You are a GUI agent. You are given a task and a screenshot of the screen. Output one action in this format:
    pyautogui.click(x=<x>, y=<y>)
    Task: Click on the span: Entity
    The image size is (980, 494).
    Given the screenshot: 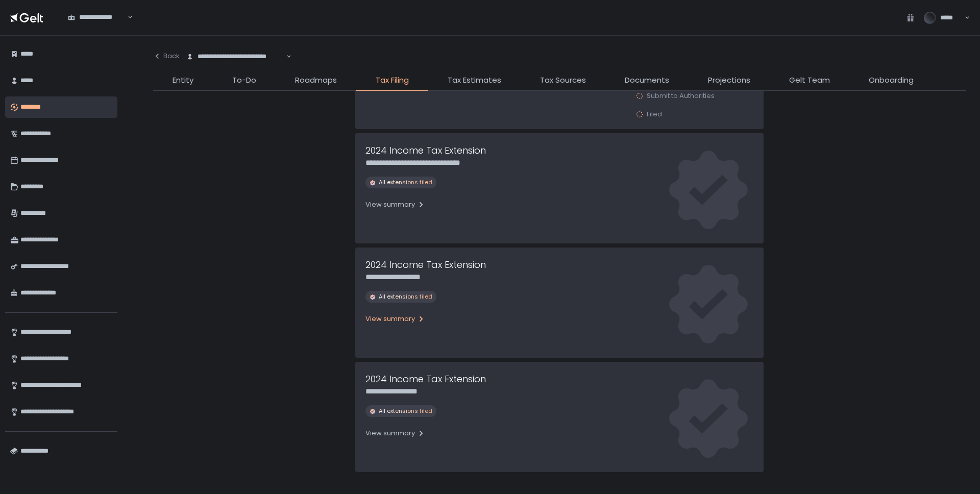 What is the action you would take?
    pyautogui.click(x=183, y=81)
    